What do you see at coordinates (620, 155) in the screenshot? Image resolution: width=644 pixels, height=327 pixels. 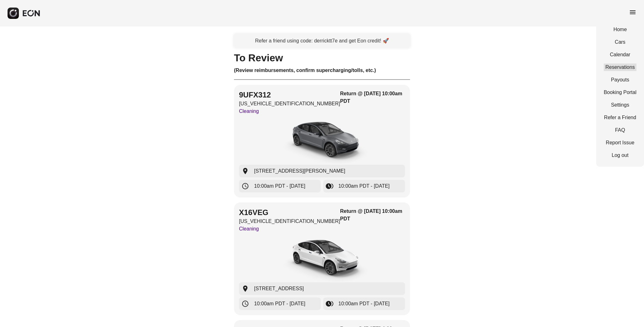 I see `a: Log out` at bounding box center [620, 155].